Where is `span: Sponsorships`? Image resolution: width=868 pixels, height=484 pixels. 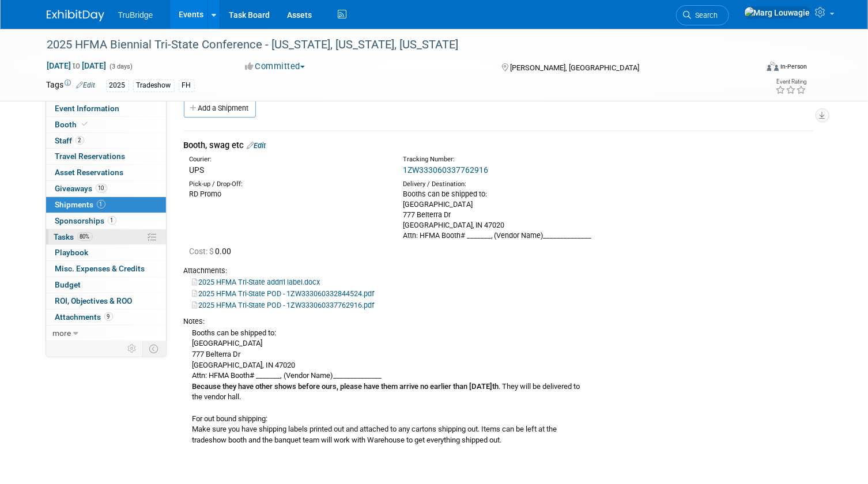 span: Sponsorships is located at coordinates (86, 220).